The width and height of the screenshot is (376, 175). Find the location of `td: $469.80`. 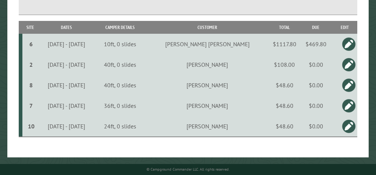

td: $469.80 is located at coordinates (316, 44).